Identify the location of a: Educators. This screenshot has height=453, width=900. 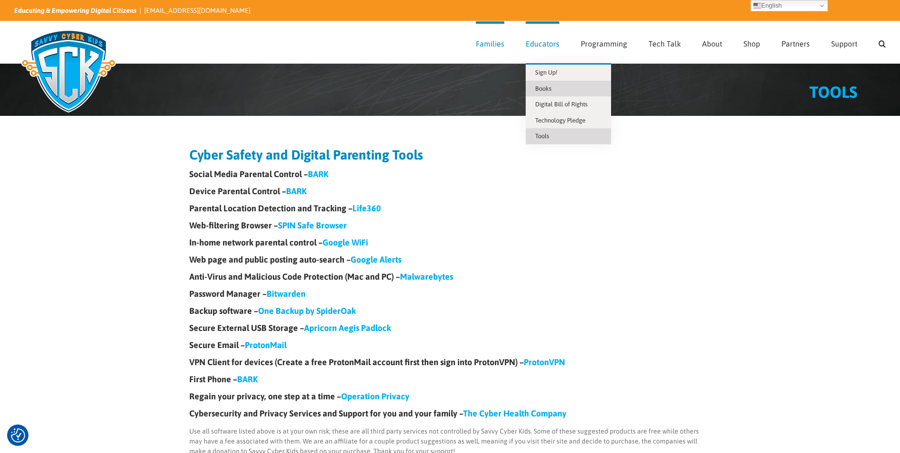
(542, 42).